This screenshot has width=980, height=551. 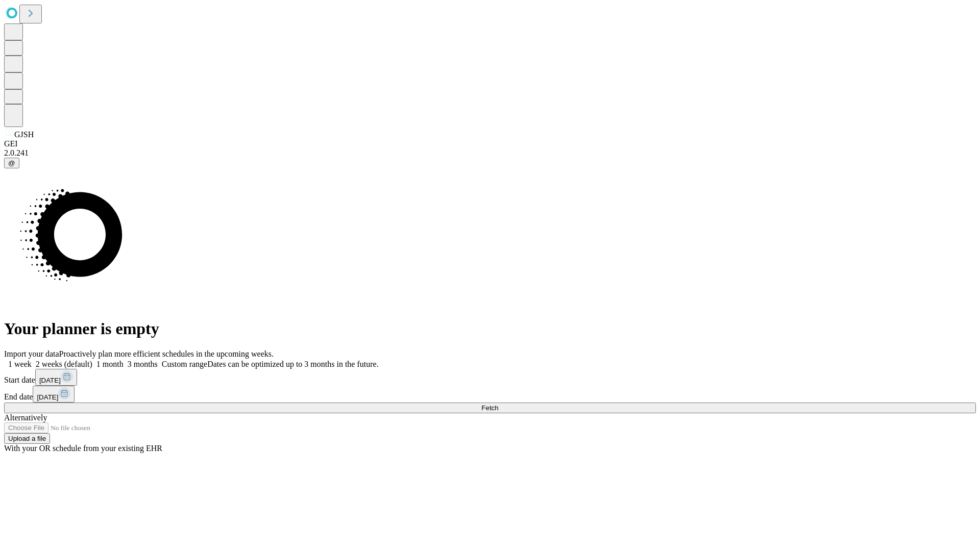 I want to click on span: Alternatively, so click(x=26, y=418).